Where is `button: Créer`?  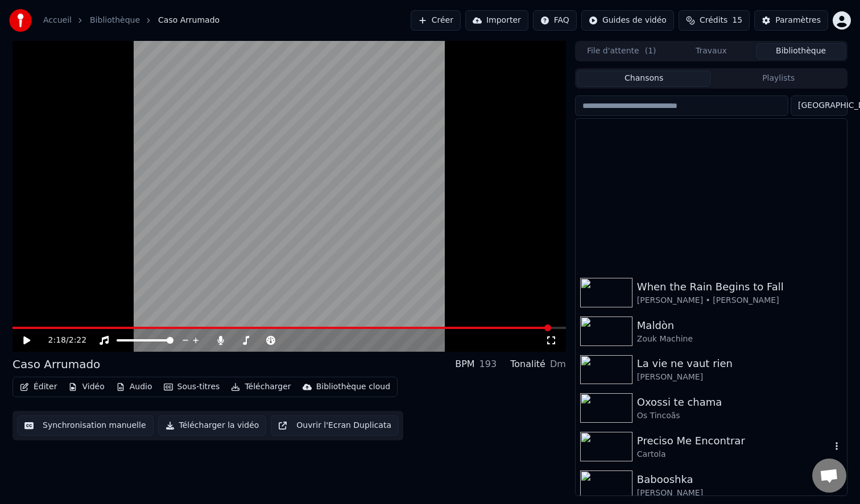 button: Créer is located at coordinates (436, 20).